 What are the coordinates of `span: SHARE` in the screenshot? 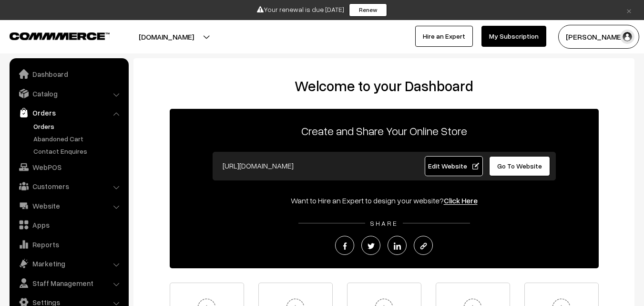 It's located at (383, 222).